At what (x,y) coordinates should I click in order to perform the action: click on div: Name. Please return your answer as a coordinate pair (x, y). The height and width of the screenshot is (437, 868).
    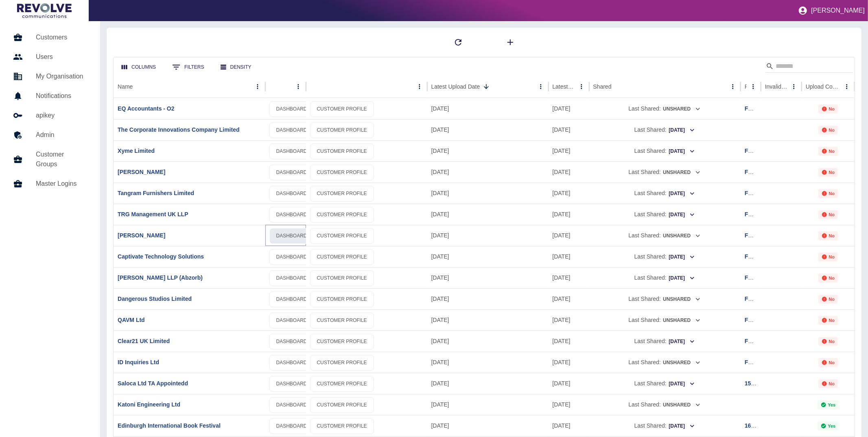
    Looking at the image, I should click on (125, 86).